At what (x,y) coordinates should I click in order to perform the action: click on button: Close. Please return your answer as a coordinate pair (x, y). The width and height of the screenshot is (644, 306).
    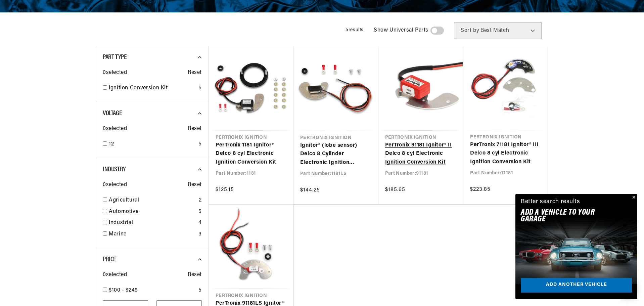
    Looking at the image, I should click on (633, 198).